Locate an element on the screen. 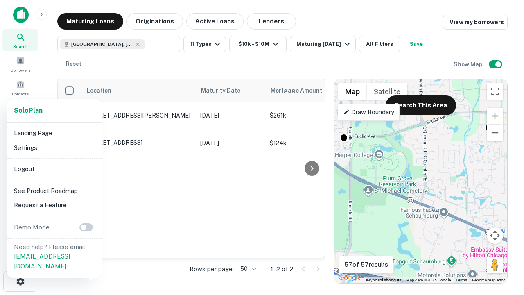 This screenshot has height=295, width=524. a: SoloPlan is located at coordinates (28, 110).